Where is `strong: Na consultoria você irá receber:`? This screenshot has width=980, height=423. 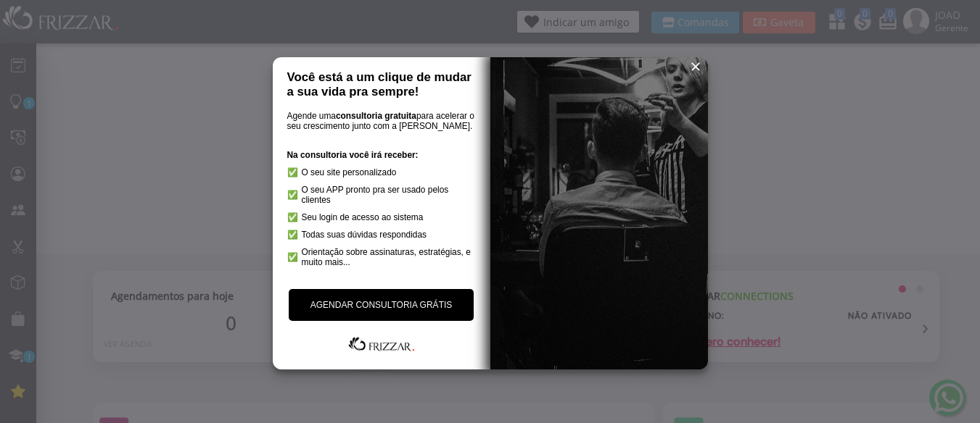 strong: Na consultoria você irá receber: is located at coordinates (353, 155).